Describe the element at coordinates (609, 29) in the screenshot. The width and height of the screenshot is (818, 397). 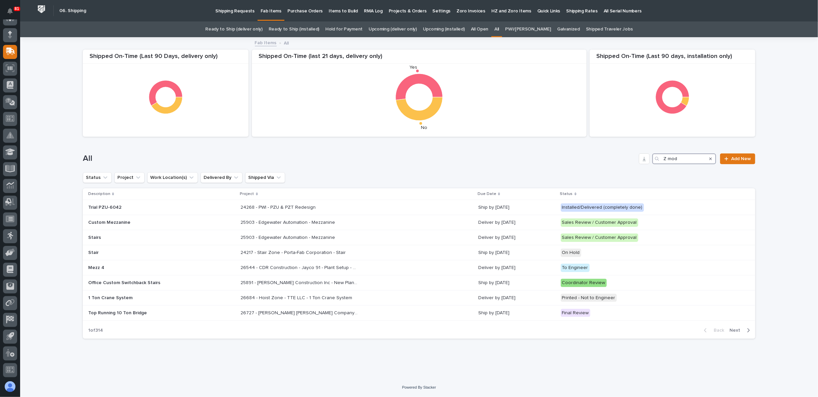
I see `a: Shipped Traveler Jobs` at that location.